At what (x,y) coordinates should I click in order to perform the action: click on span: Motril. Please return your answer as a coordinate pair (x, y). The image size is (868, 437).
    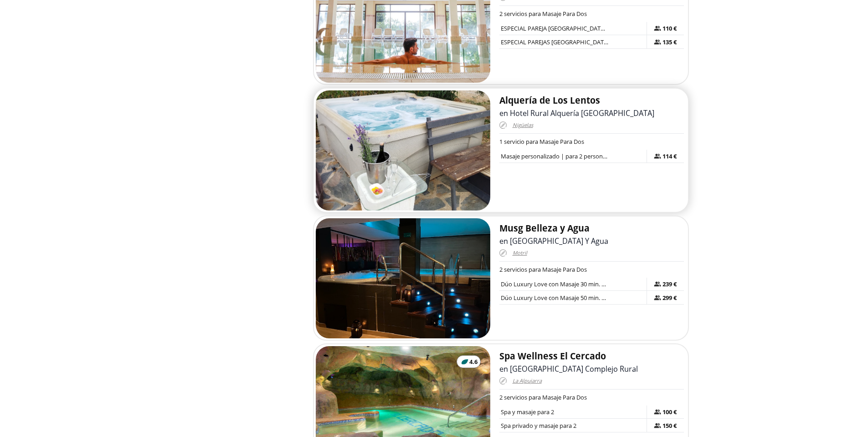
    Looking at the image, I should click on (520, 253).